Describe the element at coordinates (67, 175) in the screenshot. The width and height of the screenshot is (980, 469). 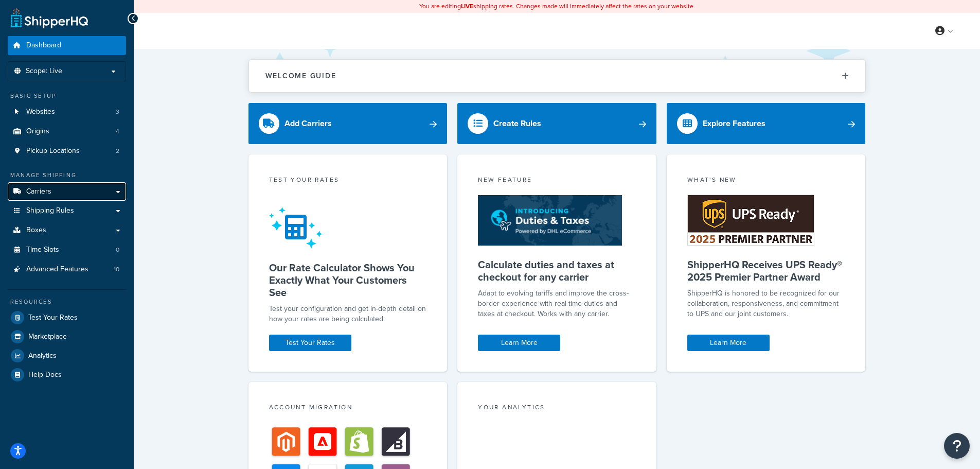
I see `div: Manage Shipping` at that location.